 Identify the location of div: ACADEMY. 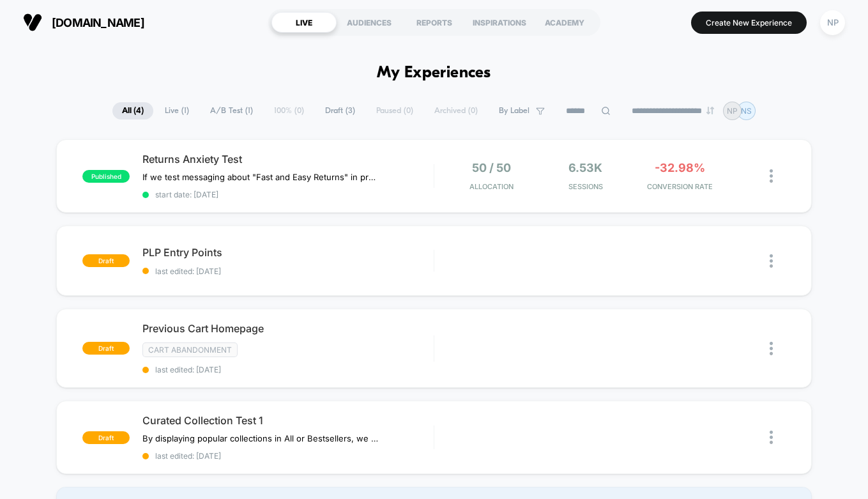
(565, 22).